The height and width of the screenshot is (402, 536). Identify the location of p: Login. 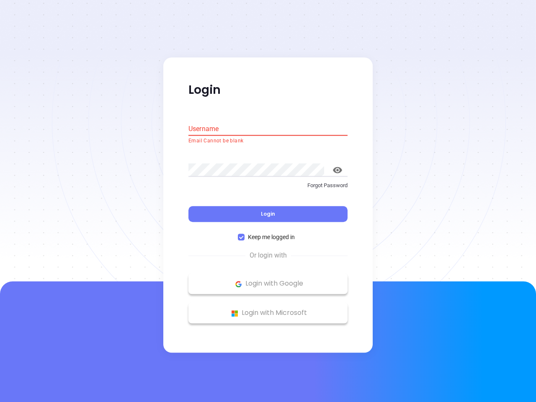
(268, 90).